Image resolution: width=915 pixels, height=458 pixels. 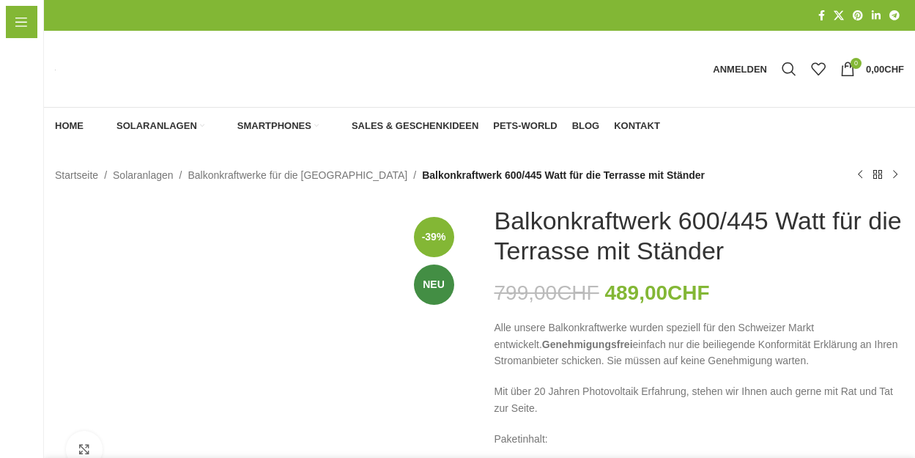 I want to click on h1: Balkonkraftwerk 600/445 Watt für die Terrasse mit Ständer, so click(x=700, y=236).